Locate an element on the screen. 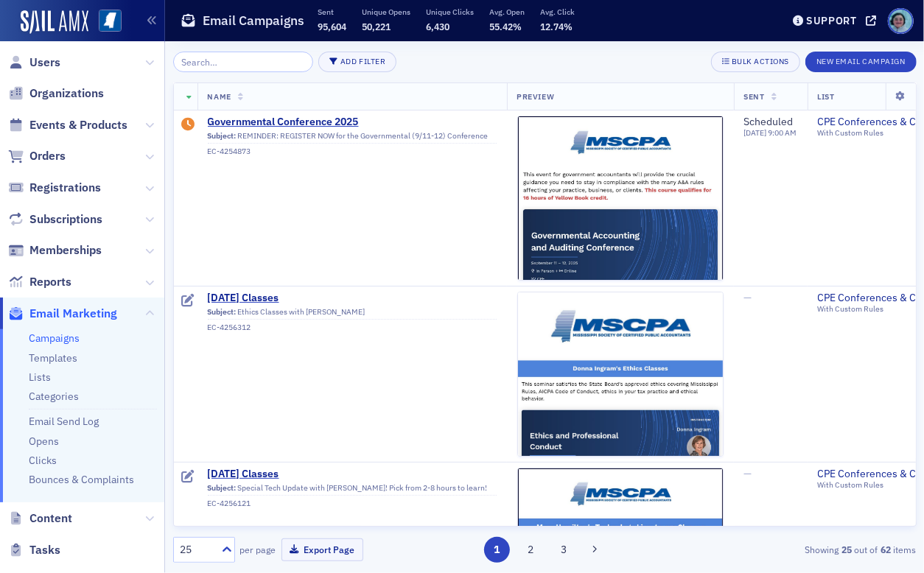 Image resolution: width=924 pixels, height=573 pixels. span: Sent is located at coordinates (755, 97).